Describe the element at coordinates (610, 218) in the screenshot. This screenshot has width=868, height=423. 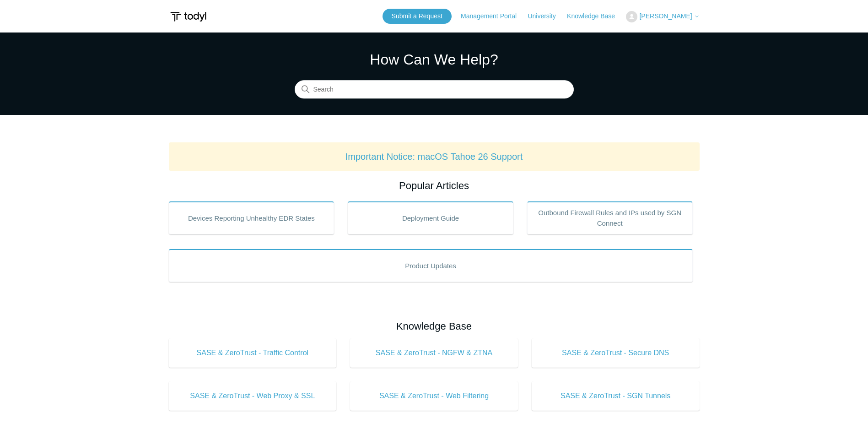
I see `a: Outbound Firewall Rules and IPs used by SGN Connect` at that location.